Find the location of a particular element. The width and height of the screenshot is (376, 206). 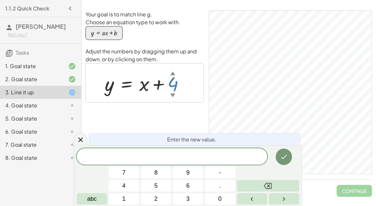

span: 5 is located at coordinates (156, 185).